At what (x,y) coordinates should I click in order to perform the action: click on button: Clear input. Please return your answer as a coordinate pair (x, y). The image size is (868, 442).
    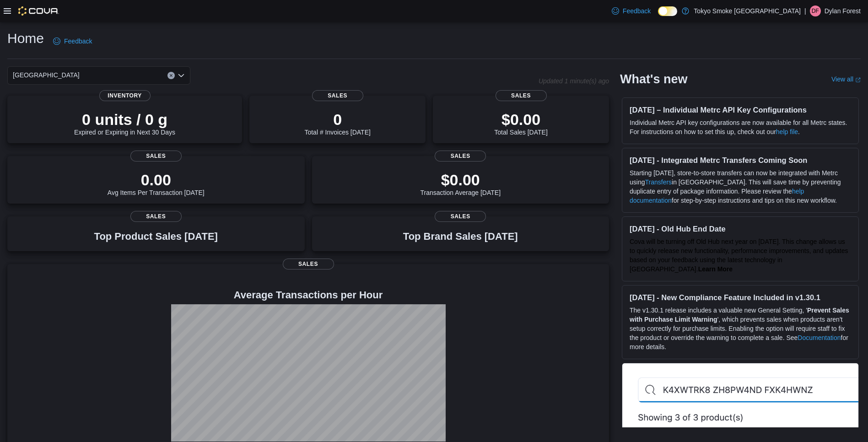
    Looking at the image, I should click on (171, 75).